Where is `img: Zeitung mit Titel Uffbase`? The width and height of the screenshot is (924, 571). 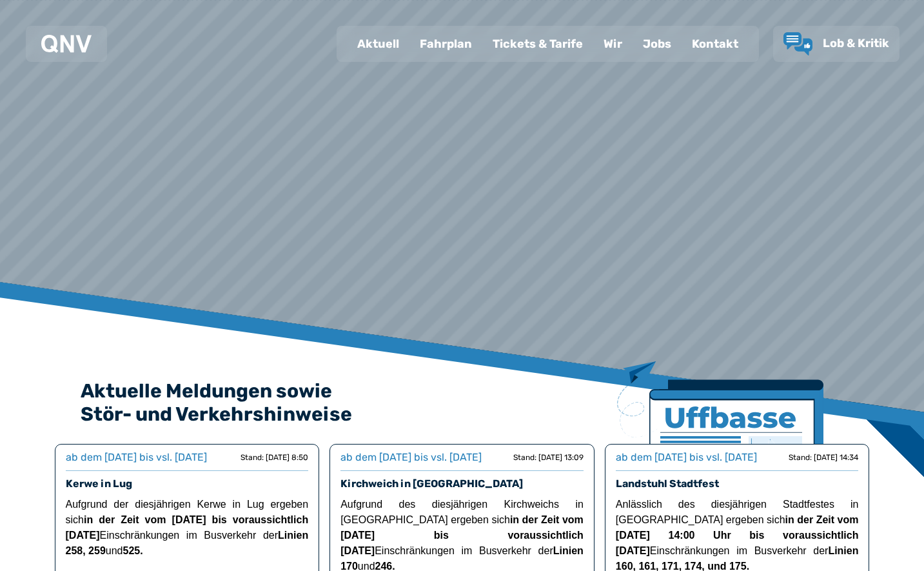
img: Zeitung mit Titel Uffbase is located at coordinates (720, 441).